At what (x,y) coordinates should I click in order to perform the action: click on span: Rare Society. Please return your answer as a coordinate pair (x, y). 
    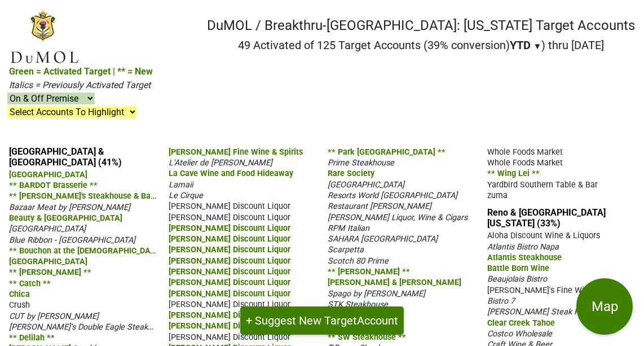
    Looking at the image, I should click on (351, 173).